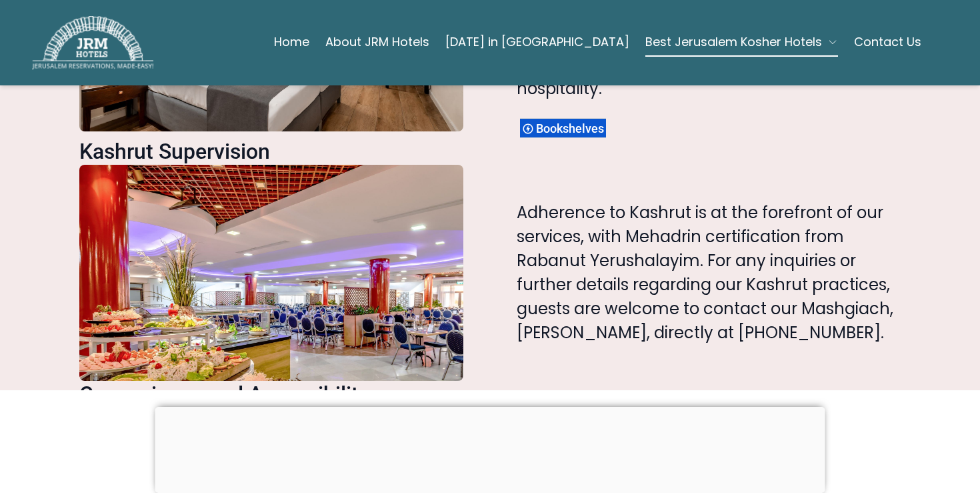  Describe the element at coordinates (562, 128) in the screenshot. I see `div: Bookshelves` at that location.